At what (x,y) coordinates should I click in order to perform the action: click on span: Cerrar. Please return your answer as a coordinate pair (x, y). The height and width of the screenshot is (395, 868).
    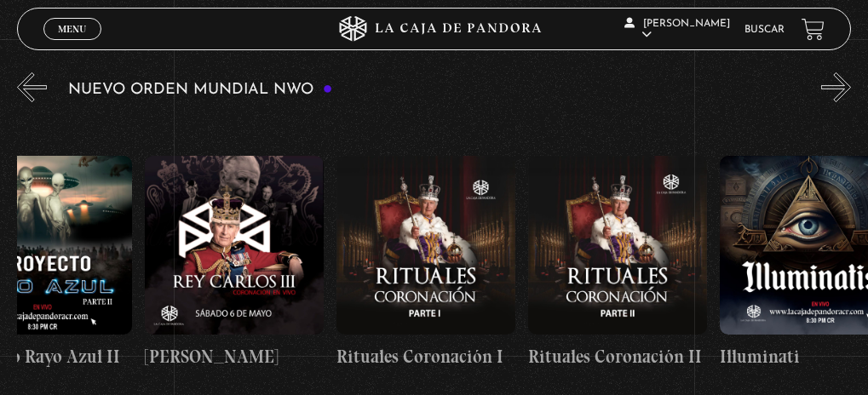
    Looking at the image, I should click on (72, 44).